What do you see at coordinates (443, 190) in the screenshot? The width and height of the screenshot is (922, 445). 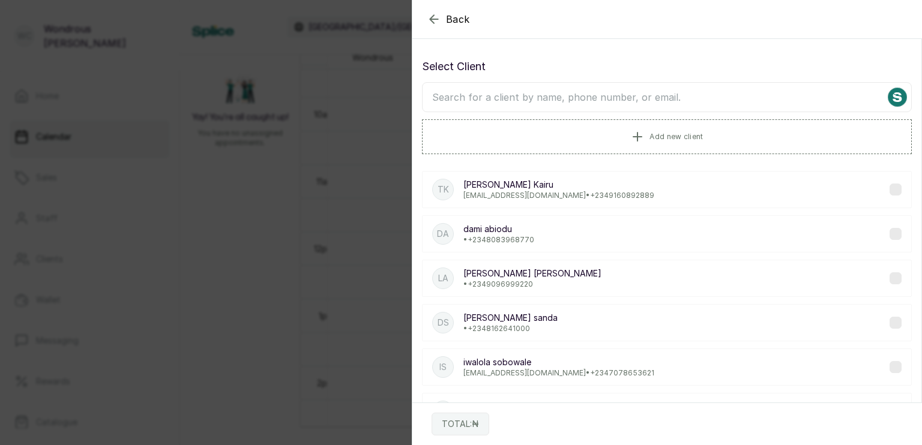 I see `p: TK` at bounding box center [443, 190].